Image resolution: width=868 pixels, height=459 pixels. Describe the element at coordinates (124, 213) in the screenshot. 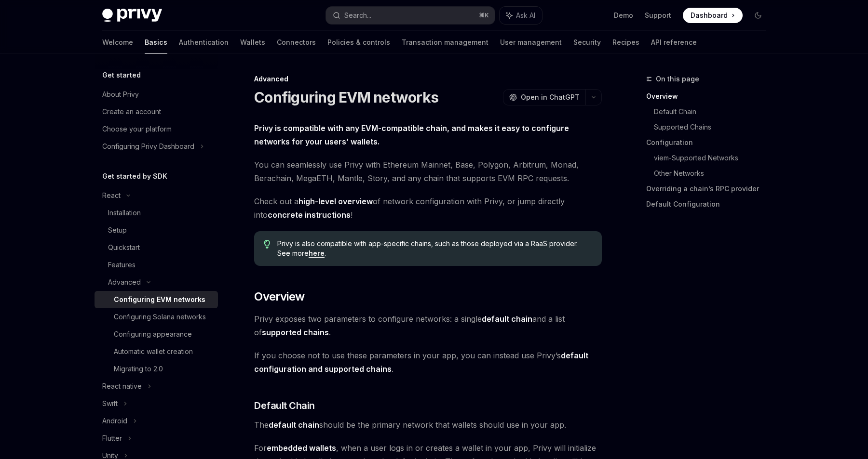

I see `div: Installation` at that location.